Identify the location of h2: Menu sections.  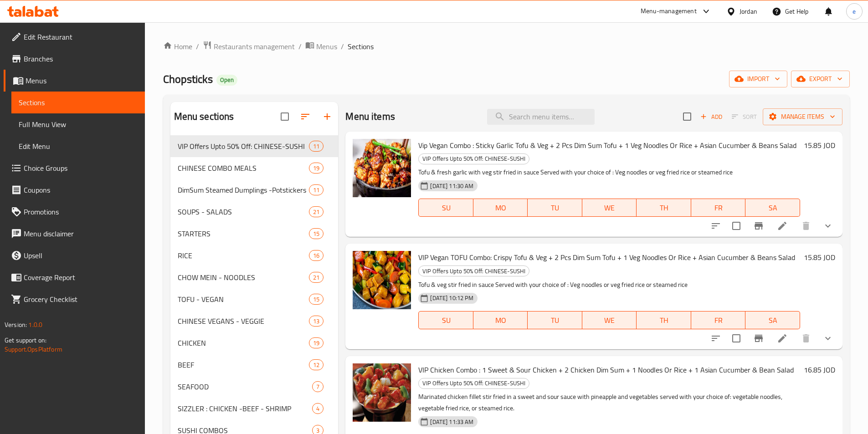
(204, 117).